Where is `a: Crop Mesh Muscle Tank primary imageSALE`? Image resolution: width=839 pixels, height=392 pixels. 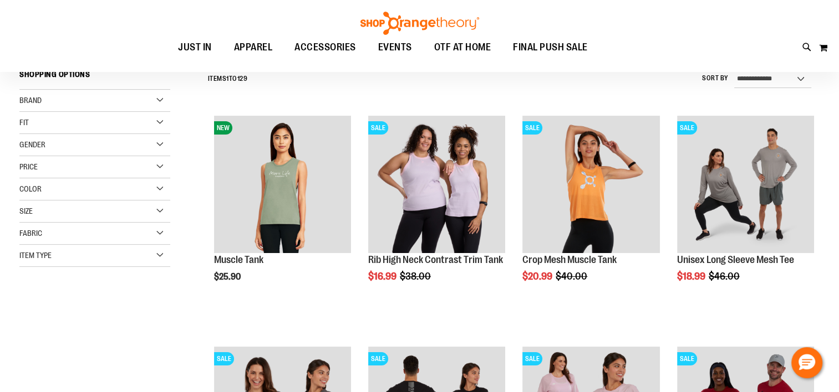 a: Crop Mesh Muscle Tank primary imageSALE is located at coordinates (590, 185).